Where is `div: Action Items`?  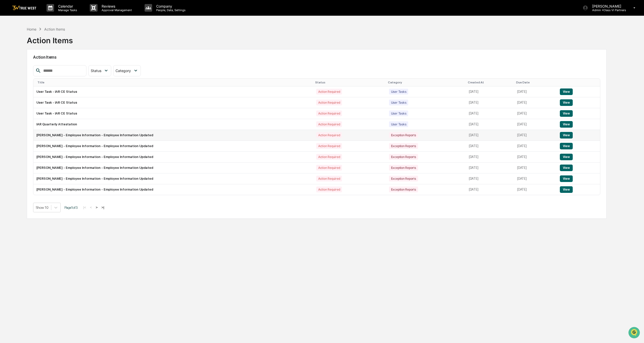 div: Action Items is located at coordinates (55, 29).